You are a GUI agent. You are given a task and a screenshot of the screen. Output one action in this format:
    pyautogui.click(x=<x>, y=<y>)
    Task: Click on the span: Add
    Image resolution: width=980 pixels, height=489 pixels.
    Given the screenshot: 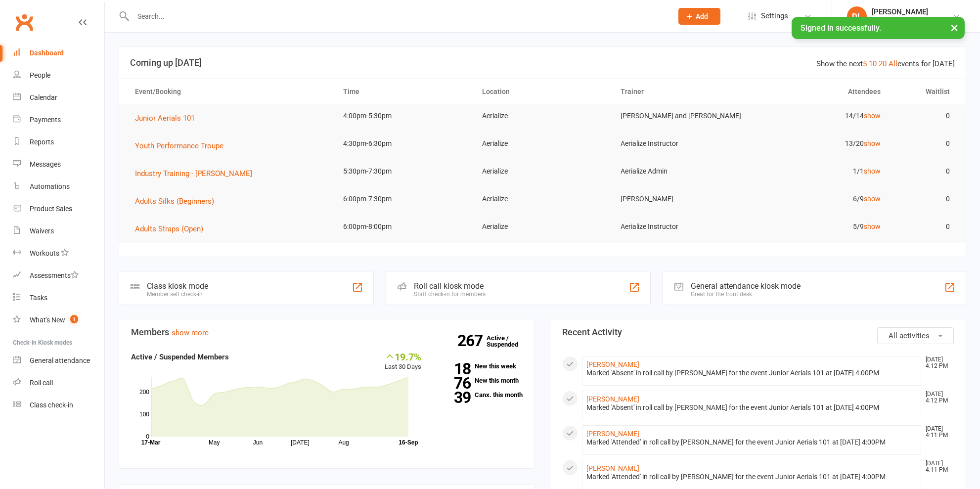 What is the action you would take?
    pyautogui.click(x=701, y=16)
    